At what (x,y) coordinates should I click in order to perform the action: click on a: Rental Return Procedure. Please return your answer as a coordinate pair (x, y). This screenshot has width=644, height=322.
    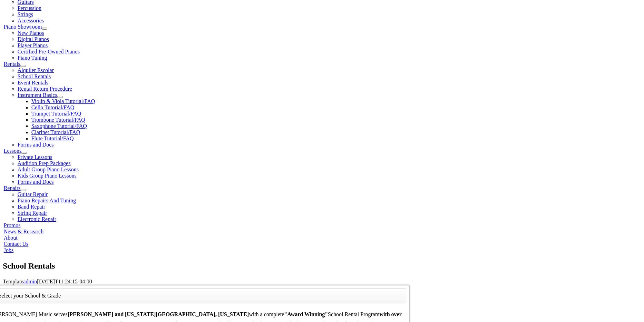
    Looking at the image, I should click on (45, 89).